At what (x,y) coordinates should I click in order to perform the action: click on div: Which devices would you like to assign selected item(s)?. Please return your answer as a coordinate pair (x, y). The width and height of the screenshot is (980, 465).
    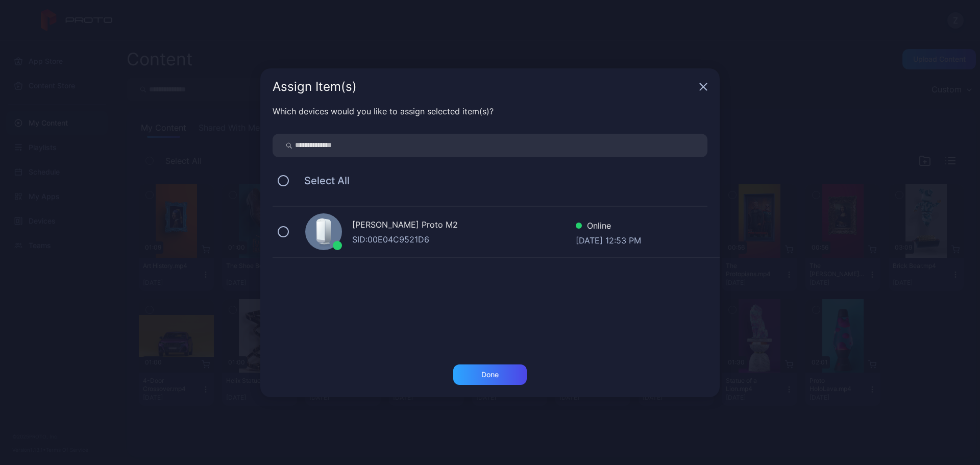
    Looking at the image, I should click on (490, 112).